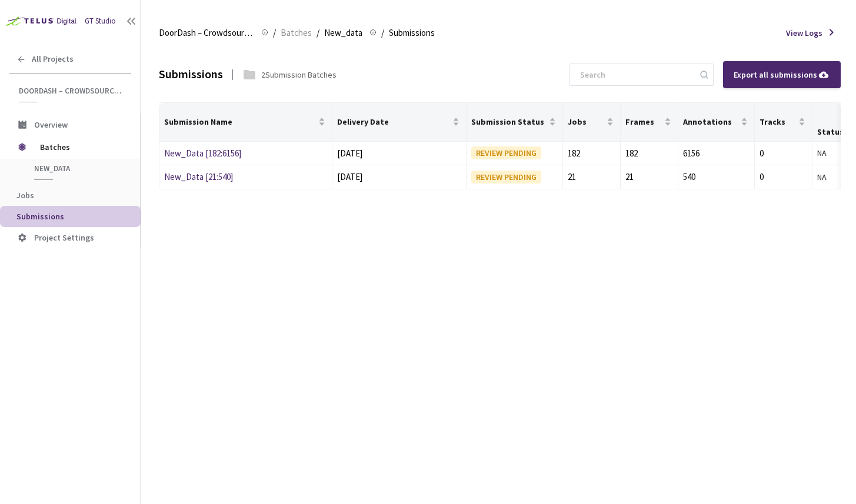 Image resolution: width=856 pixels, height=504 pixels. Describe the element at coordinates (649, 122) in the screenshot. I see `th: Frames` at that location.